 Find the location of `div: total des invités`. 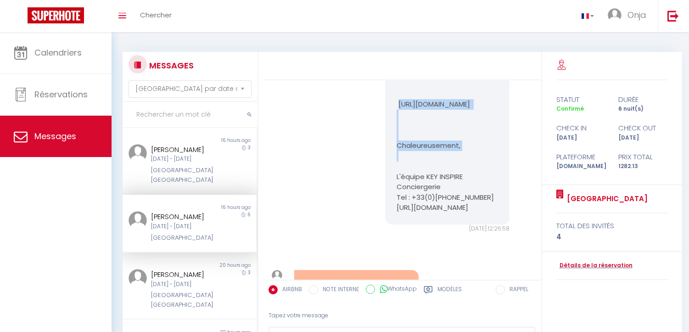

div: total des invités is located at coordinates (613, 226).